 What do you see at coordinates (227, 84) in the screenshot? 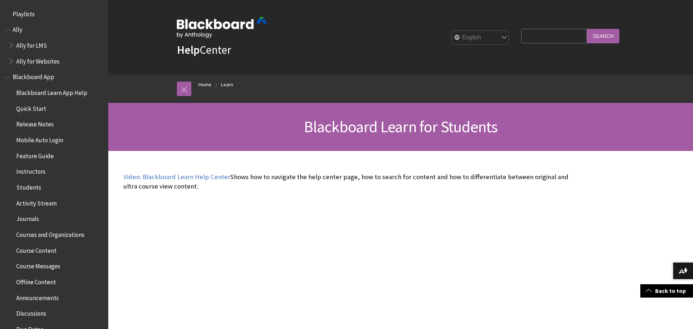
I see `a: Learn` at bounding box center [227, 84].